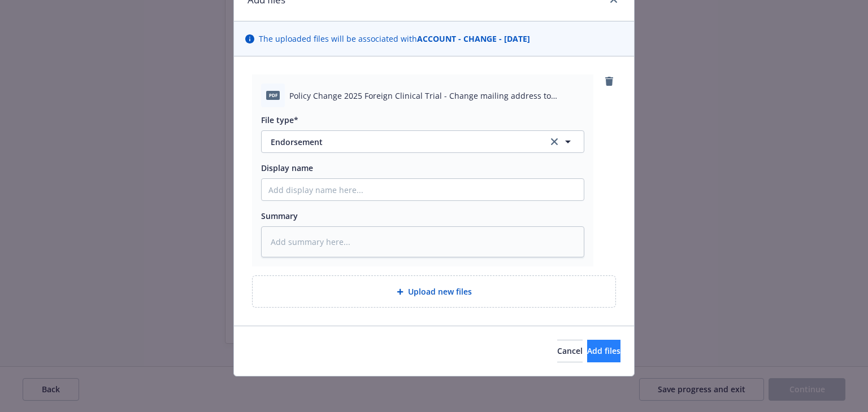 Image resolution: width=868 pixels, height=412 pixels. Describe the element at coordinates (280, 120) in the screenshot. I see `span: File type*` at that location.